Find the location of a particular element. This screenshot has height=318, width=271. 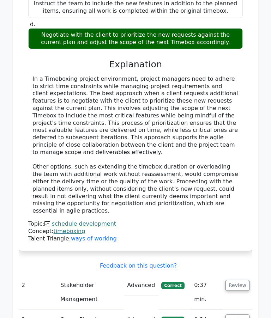

button: Review is located at coordinates (238, 286).